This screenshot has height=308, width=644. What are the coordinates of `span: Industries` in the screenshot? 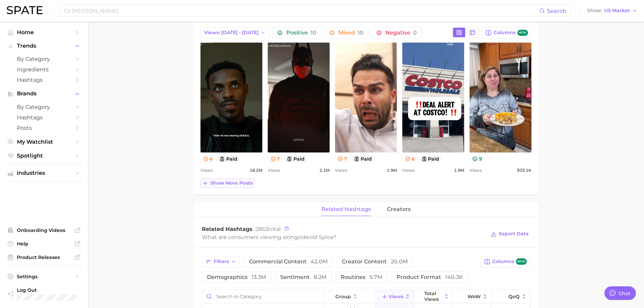 It's located at (44, 173).